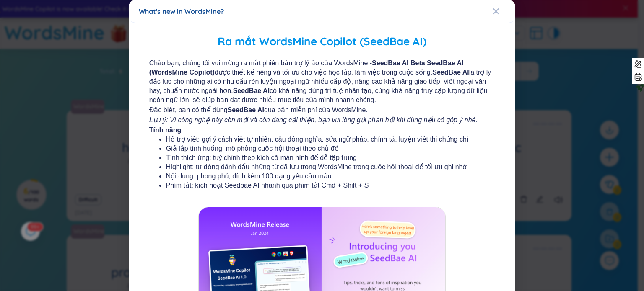 The image size is (644, 291). Describe the element at coordinates (322, 176) in the screenshot. I see `li: Nội dung: phong phú, đính kèm 100 dạng yêu cầu mẫu` at that location.